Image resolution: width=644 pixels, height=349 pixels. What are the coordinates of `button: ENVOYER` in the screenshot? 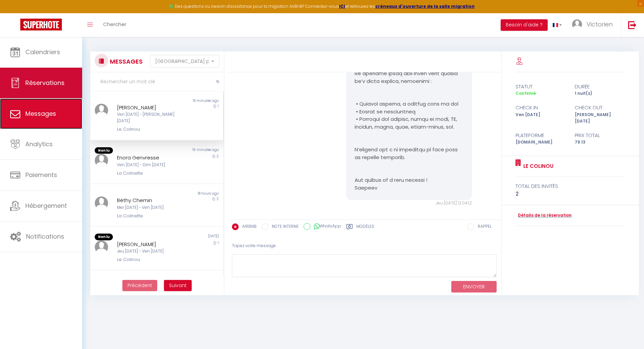 It's located at (474, 287).